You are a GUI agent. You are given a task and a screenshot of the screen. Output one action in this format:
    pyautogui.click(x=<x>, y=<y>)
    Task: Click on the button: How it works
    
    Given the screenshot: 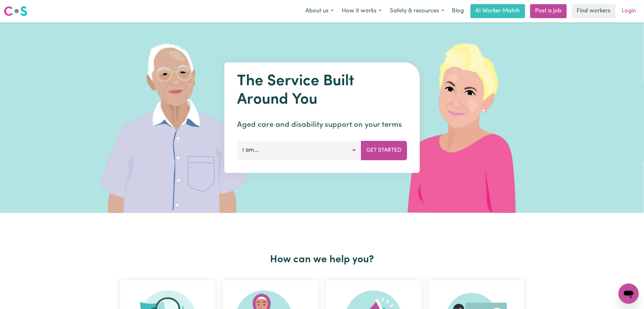 What is the action you would take?
    pyautogui.click(x=362, y=11)
    